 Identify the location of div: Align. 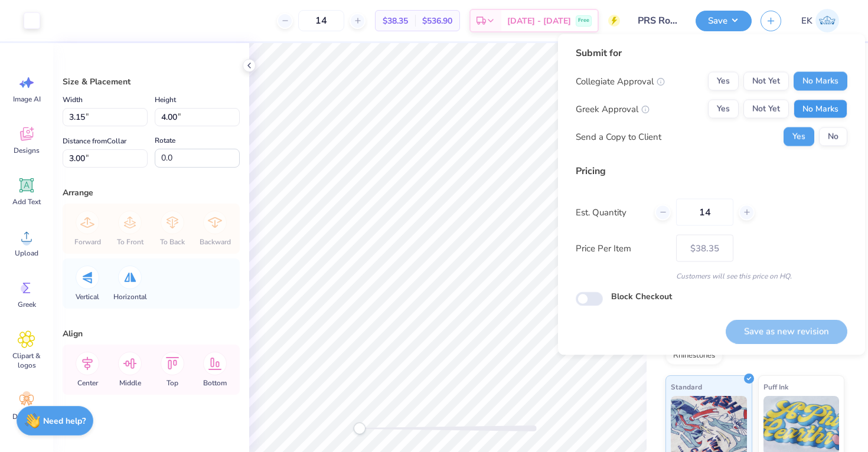
(151, 333).